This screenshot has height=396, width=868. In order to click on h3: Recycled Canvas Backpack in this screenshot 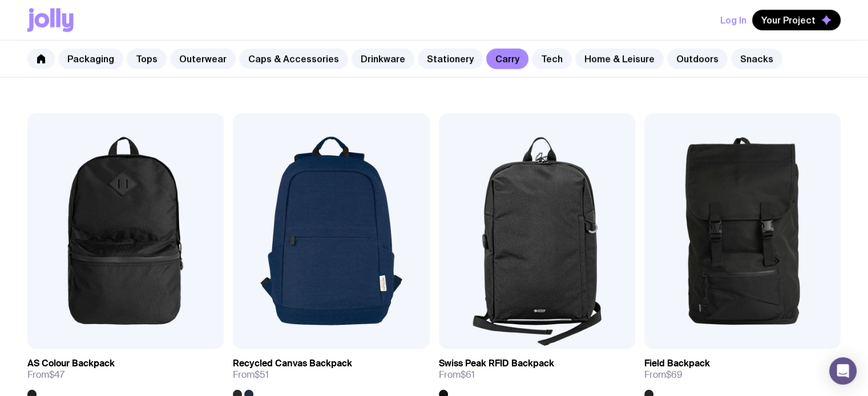, I will do `click(293, 364)`.